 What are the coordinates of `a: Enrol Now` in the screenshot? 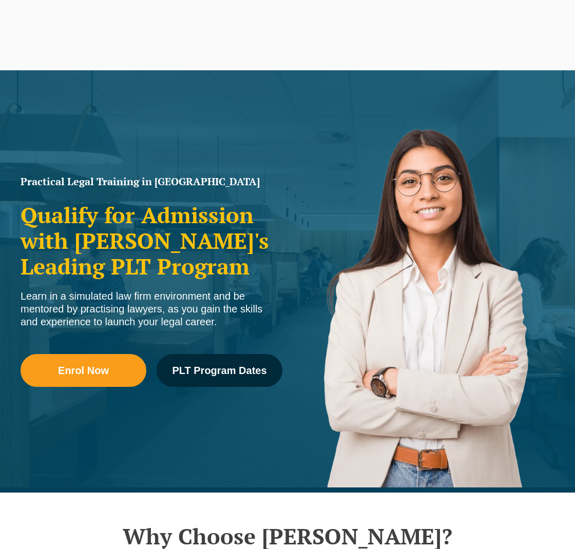 It's located at (83, 370).